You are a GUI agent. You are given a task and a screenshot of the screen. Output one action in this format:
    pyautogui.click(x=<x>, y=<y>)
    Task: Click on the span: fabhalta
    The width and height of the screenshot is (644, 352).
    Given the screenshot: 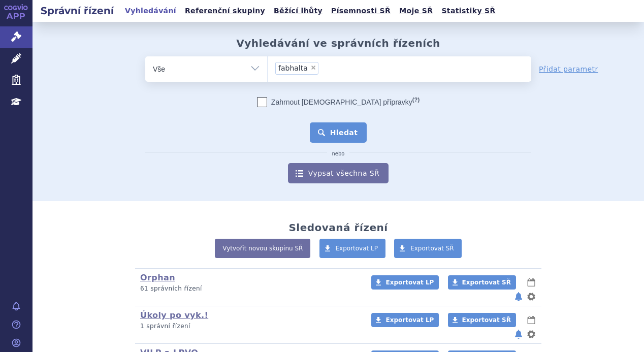 What is the action you would take?
    pyautogui.click(x=293, y=68)
    